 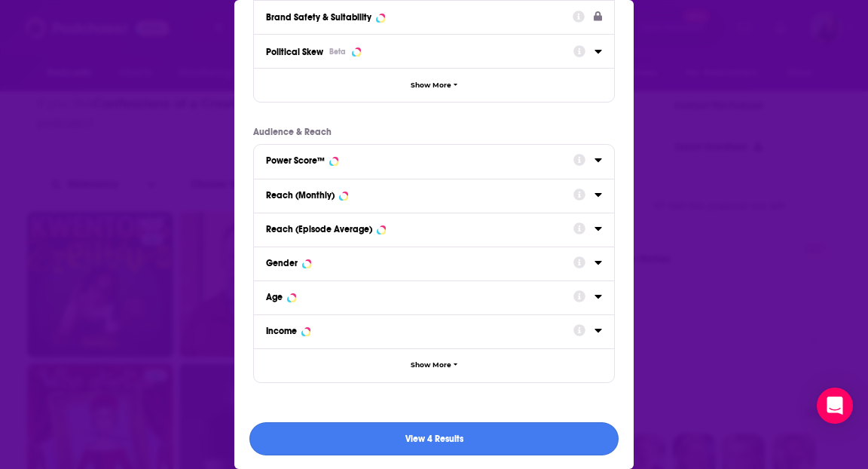 I want to click on p: Audience & Reach, so click(x=434, y=132).